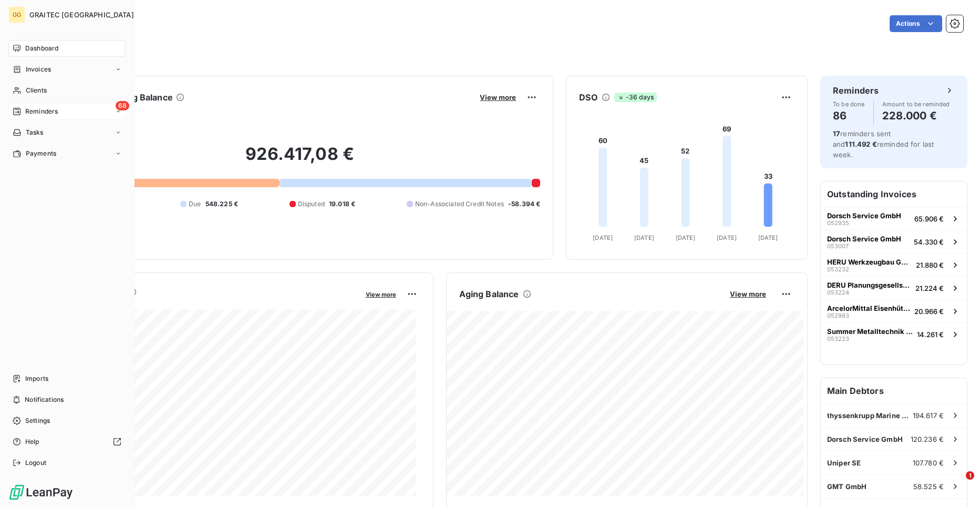 This screenshot has width=980, height=507. I want to click on span: 053223, so click(838, 339).